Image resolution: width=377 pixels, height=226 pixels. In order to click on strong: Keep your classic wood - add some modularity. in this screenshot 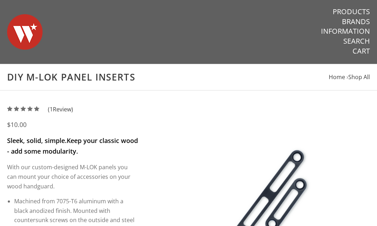, I will do `click(72, 146)`.